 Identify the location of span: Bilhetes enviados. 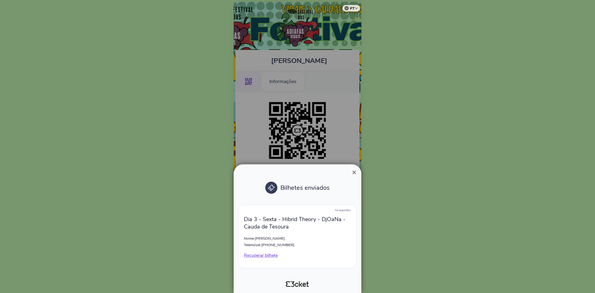
(305, 188).